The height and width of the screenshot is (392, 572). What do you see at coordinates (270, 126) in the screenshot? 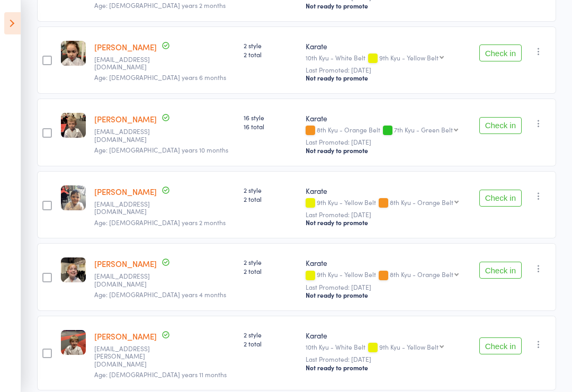
I see `span: 16 total` at bounding box center [270, 126].